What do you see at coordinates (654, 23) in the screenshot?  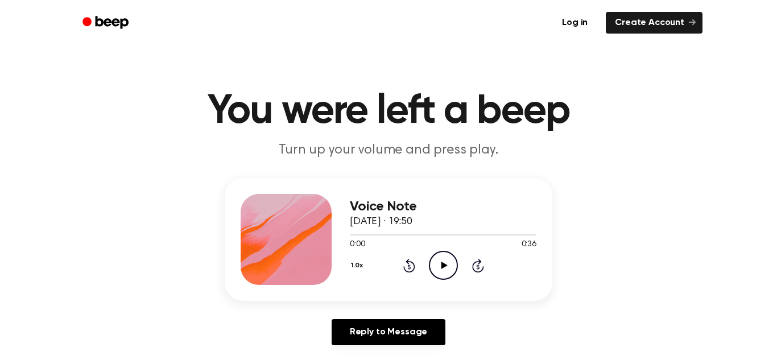 I see `a: Create Account` at bounding box center [654, 23].